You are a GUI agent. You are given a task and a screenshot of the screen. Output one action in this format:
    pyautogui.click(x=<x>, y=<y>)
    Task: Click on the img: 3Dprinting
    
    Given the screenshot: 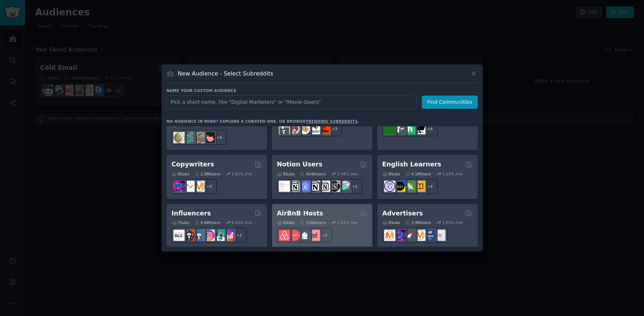 What is the action you would take?
    pyautogui.click(x=284, y=129)
    